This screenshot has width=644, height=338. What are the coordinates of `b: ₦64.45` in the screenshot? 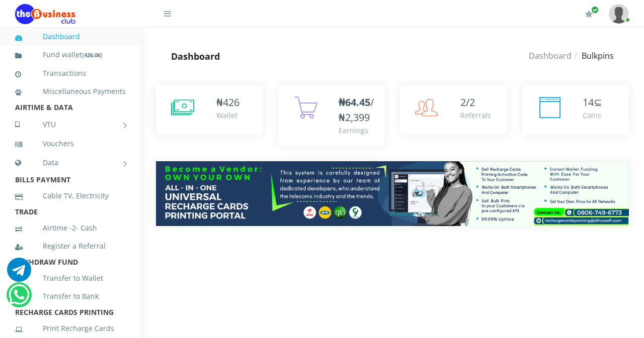 It's located at (354, 102).